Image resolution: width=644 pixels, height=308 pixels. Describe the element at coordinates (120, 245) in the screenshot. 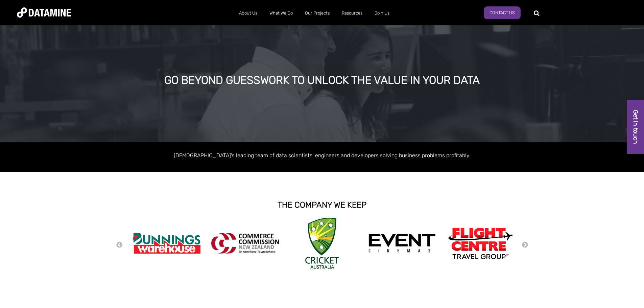

I see `button: Previous` at that location.